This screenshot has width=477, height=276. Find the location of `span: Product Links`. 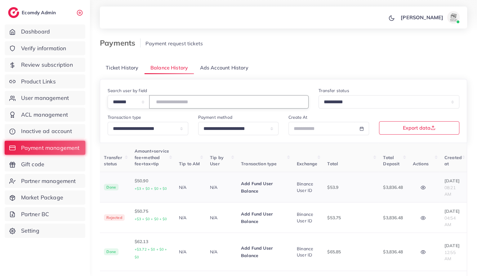

span: Product Links is located at coordinates (38, 82).